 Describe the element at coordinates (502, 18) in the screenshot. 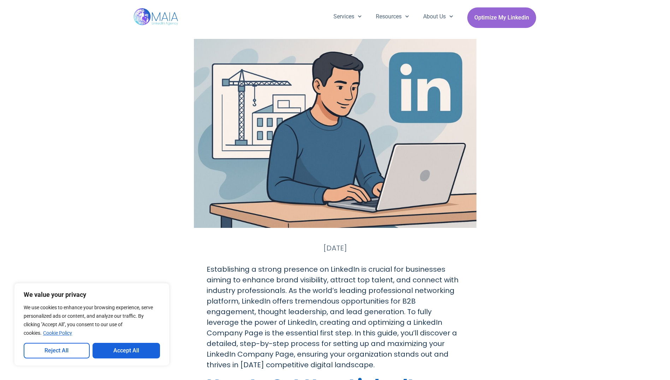

I see `a: Optimize My Linkedin` at that location.